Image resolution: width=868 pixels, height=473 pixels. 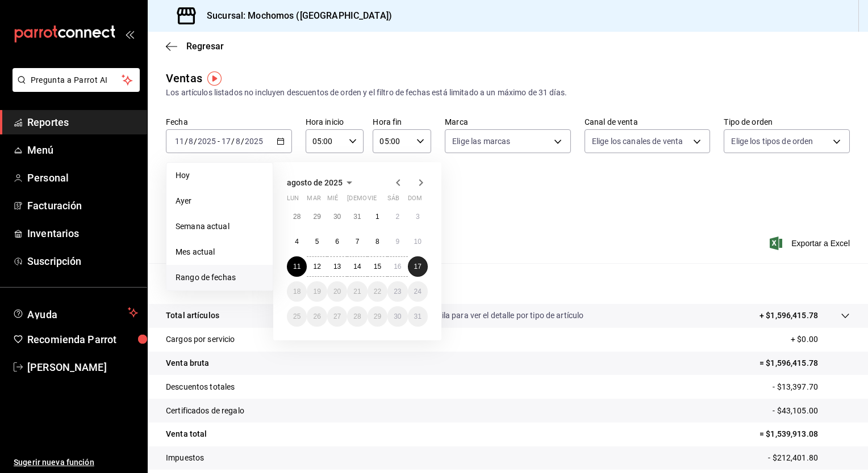 I want to click on abbr: 19 de agosto de 2025, so click(x=317, y=292).